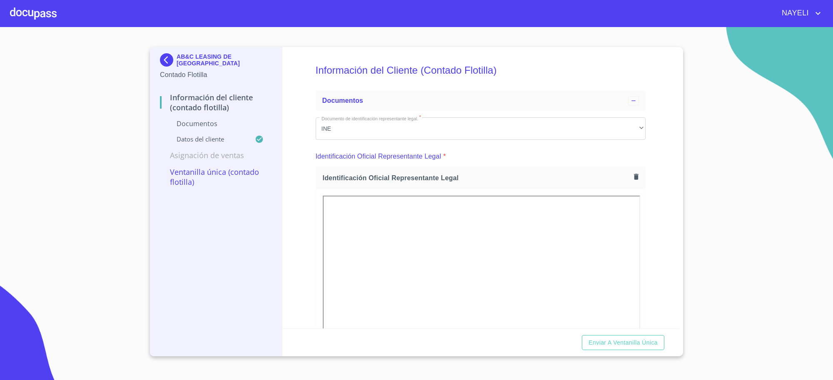 The height and width of the screenshot is (380, 833). What do you see at coordinates (343, 100) in the screenshot?
I see `span: Documentos` at bounding box center [343, 100].